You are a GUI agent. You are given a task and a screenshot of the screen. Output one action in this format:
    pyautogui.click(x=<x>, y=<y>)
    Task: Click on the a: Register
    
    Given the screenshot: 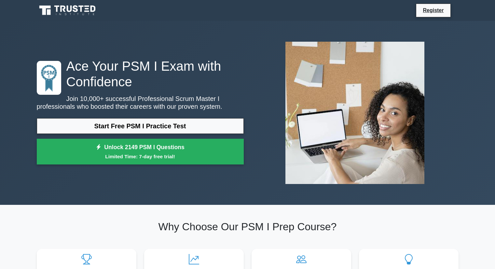 What is the action you would take?
    pyautogui.click(x=433, y=10)
    